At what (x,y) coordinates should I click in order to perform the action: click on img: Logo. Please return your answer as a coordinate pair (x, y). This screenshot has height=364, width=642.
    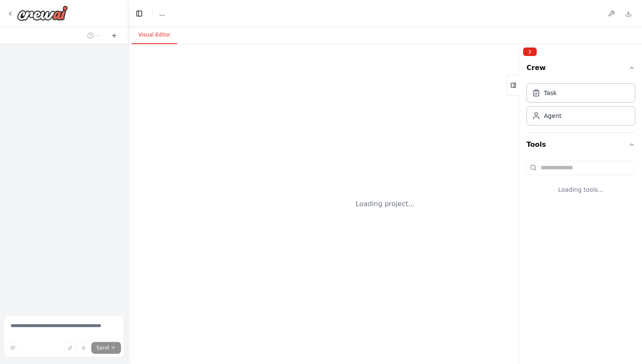
    Looking at the image, I should click on (42, 13).